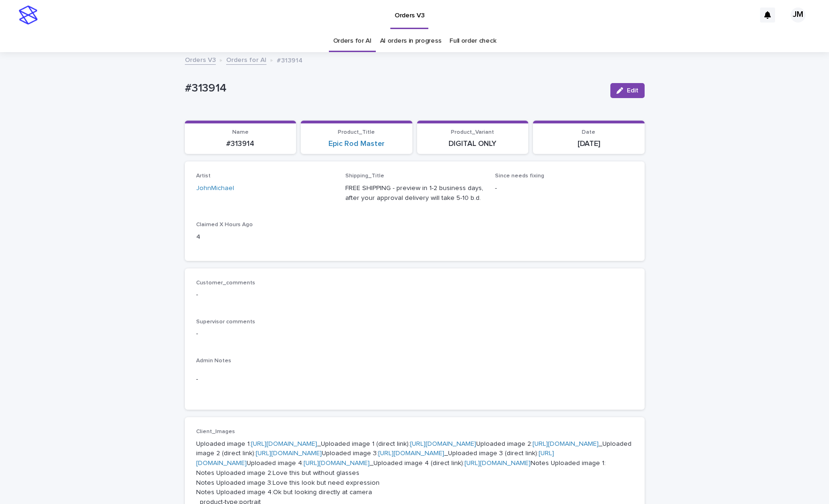 This screenshot has height=504, width=829. What do you see at coordinates (224, 224) in the screenshot?
I see `span: Claimed X Hours Ago` at bounding box center [224, 224].